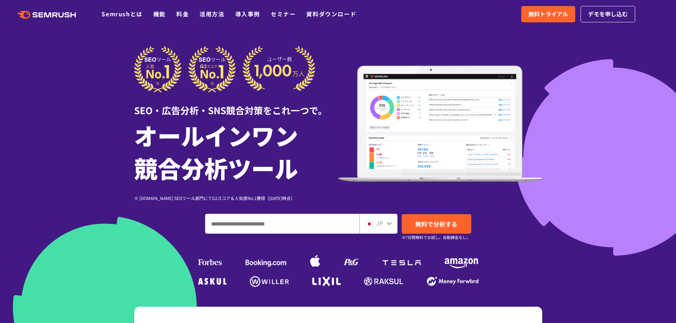 Image resolution: width=676 pixels, height=323 pixels. Describe the element at coordinates (122, 14) in the screenshot. I see `a: Semrushとは` at that location.